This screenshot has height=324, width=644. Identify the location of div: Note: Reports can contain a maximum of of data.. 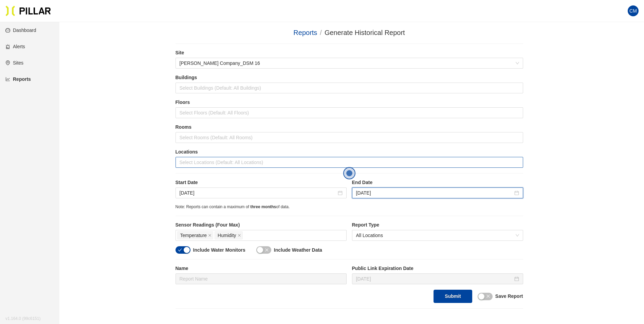
(349, 207).